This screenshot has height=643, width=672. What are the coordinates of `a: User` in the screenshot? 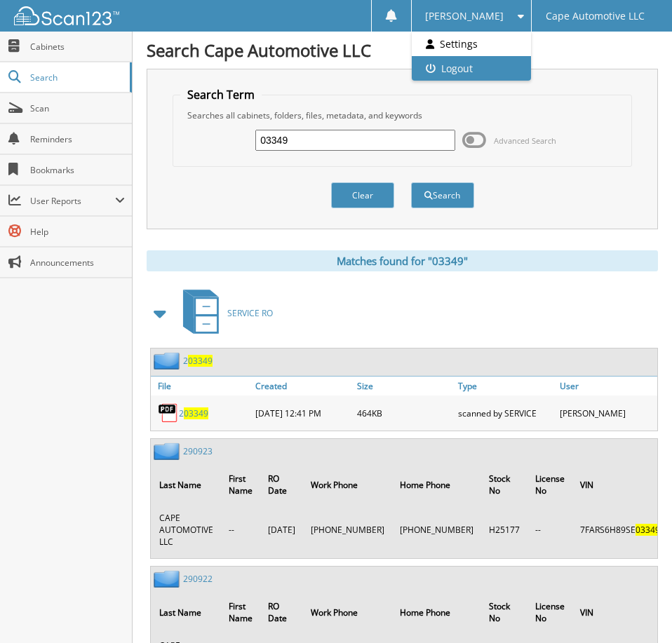 It's located at (607, 385).